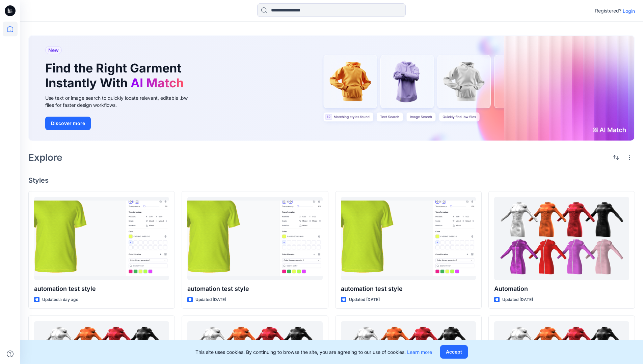 The image size is (643, 364). I want to click on h4: Styles, so click(332, 180).